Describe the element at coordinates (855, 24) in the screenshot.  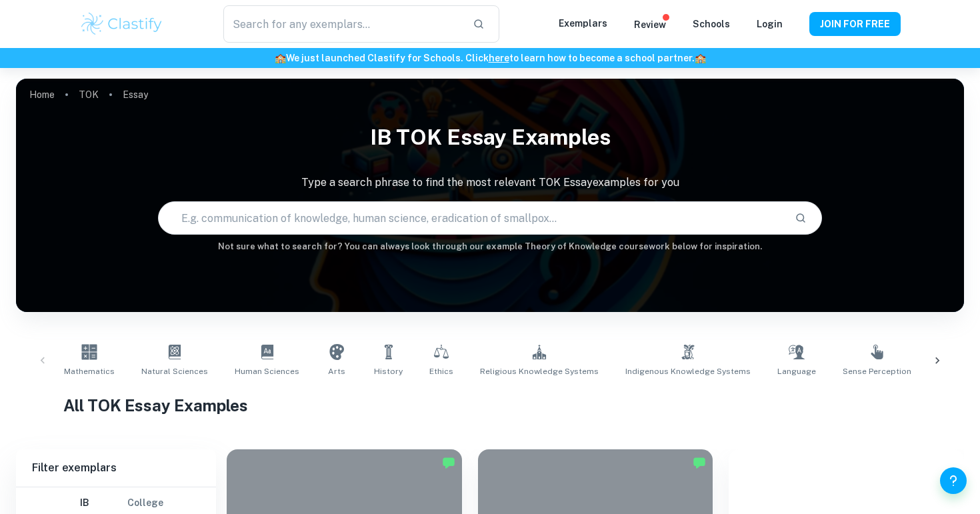
I see `a: JOIN FOR FREE` at that location.